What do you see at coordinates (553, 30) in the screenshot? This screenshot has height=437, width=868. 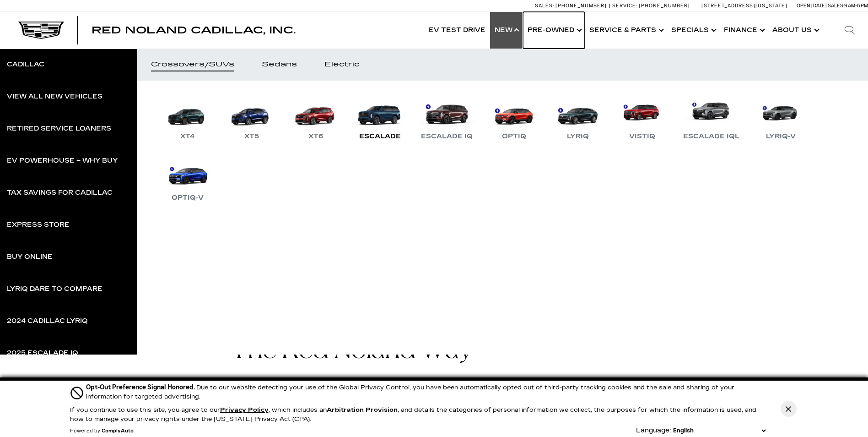 I see `a: Pre-Owned` at bounding box center [553, 30].